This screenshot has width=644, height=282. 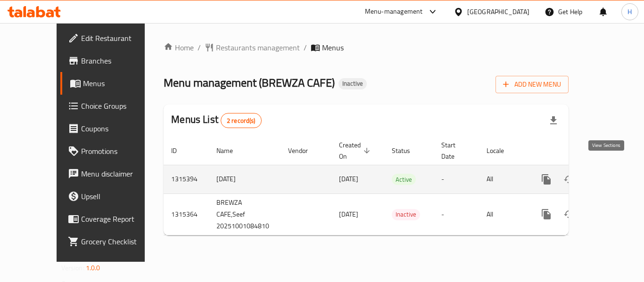 What do you see at coordinates (72, 268) in the screenshot?
I see `span: Version:` at bounding box center [72, 268].